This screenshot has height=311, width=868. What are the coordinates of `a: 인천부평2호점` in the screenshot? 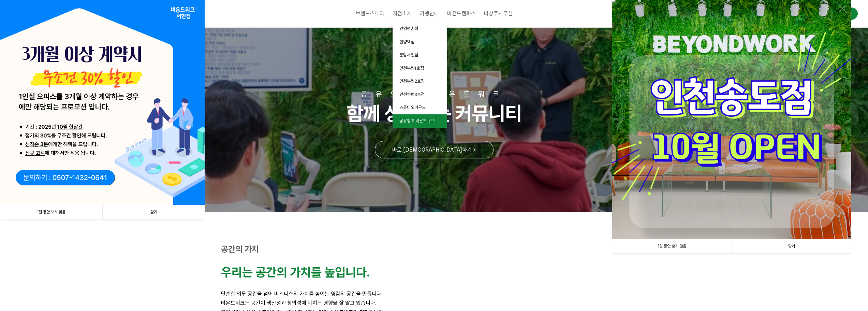 It's located at (420, 82).